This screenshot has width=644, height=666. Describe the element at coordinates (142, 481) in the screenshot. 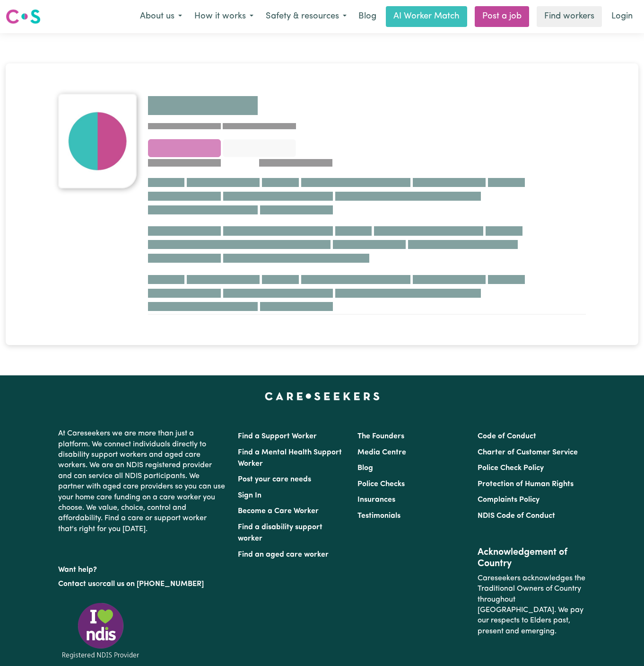

I see `p: At Careseekers we are more than just a platform. We connect individuals directly to disability su...` at that location.